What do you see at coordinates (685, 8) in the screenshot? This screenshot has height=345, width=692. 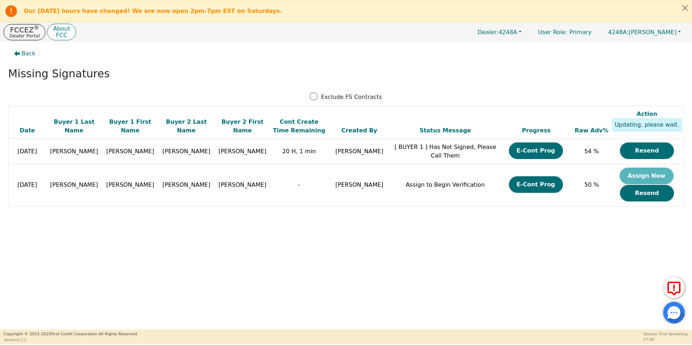 I see `button: Close alert` at bounding box center [685, 8].